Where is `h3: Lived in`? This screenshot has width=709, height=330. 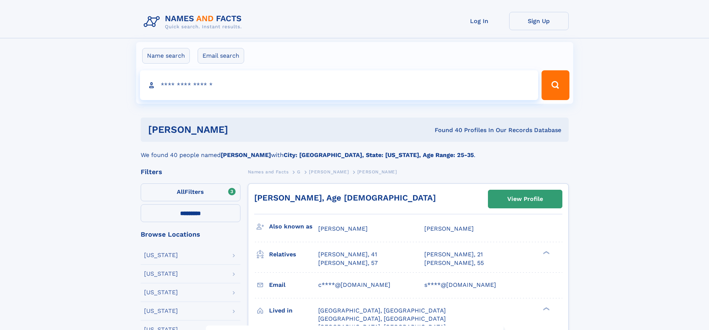 h3: Lived in is located at coordinates (294, 311).